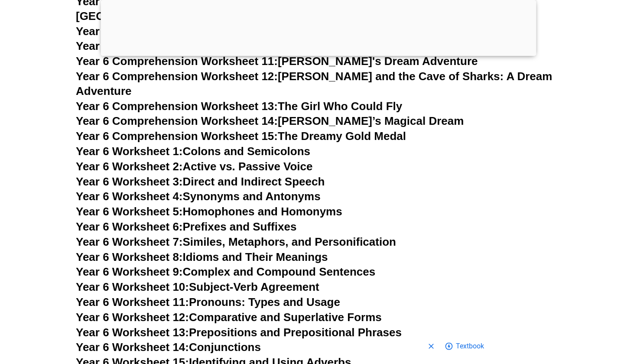  I want to click on a: Year 6 Worksheet 9:Complex and Compound Sentences, so click(225, 272).